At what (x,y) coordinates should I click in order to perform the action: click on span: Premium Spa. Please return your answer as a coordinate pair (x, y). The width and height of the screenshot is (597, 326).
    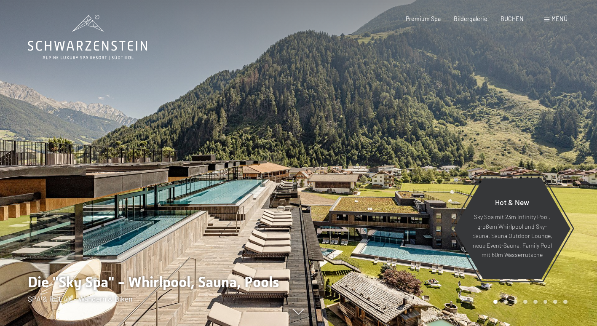
    Looking at the image, I should click on (423, 19).